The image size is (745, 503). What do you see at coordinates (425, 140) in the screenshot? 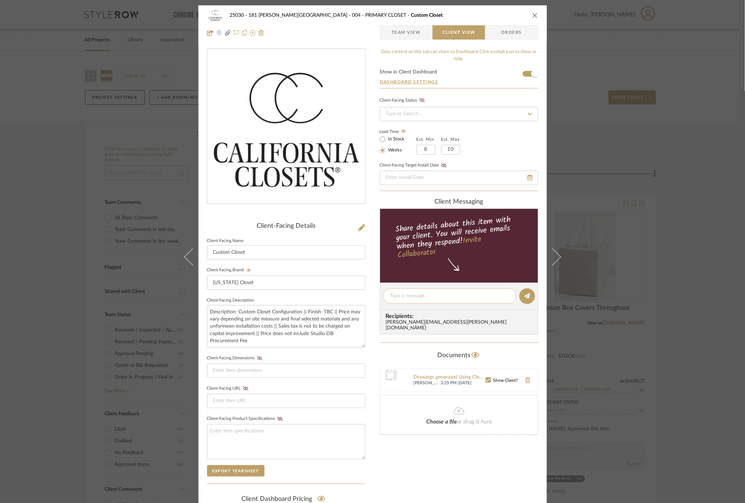
I see `label: Est. Min` at bounding box center [425, 140].